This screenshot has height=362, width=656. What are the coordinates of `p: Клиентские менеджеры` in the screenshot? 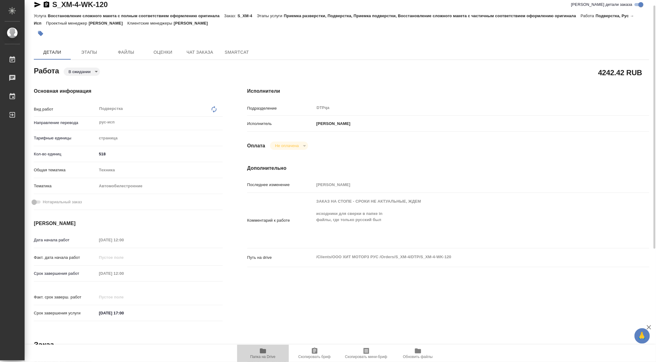 It's located at (150, 23).